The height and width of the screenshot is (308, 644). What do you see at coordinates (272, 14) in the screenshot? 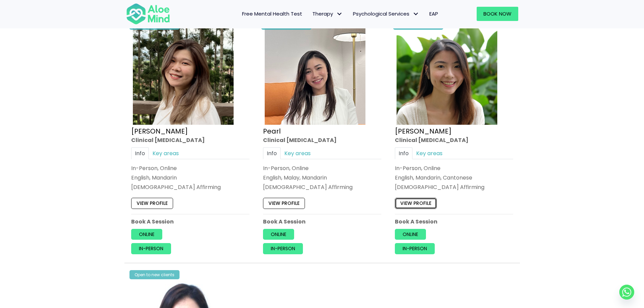
I see `span: Free Mental Health Test` at bounding box center [272, 14].